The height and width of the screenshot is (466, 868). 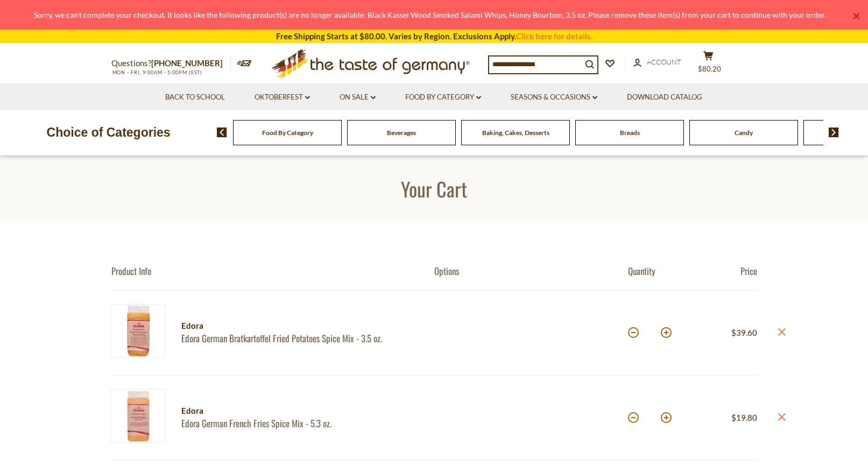 I want to click on div: Sorry, we can't complete your checkout. It looks like the following product(s) are no longer avai..., so click(x=429, y=14).